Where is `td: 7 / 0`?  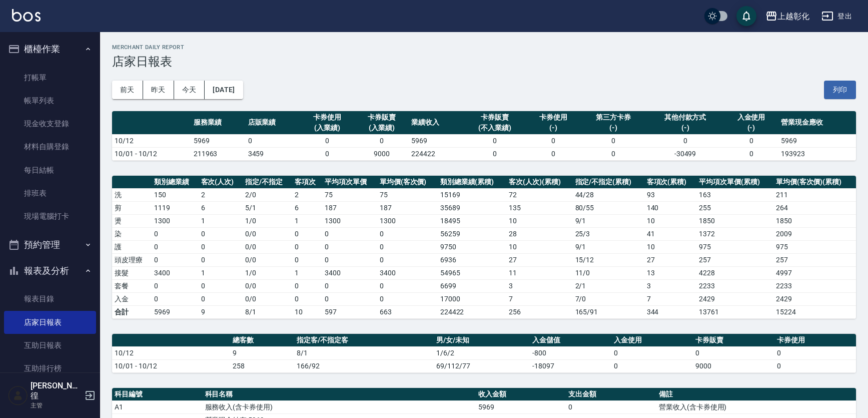
td: 7 / 0 is located at coordinates (608, 299).